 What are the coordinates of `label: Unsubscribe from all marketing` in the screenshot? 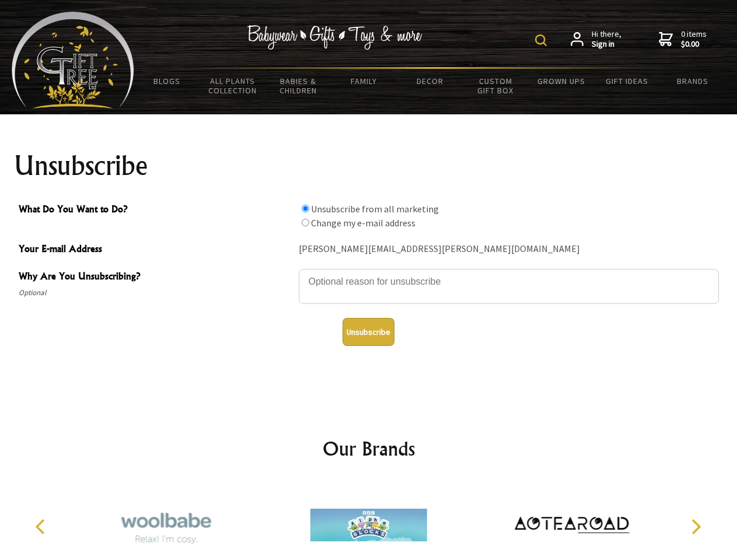 It's located at (374, 209).